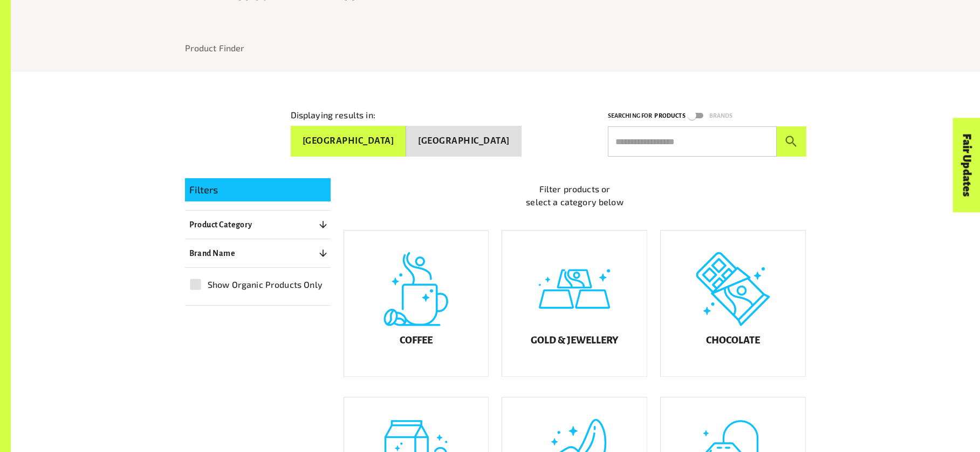  I want to click on p: Product Category, so click(220, 224).